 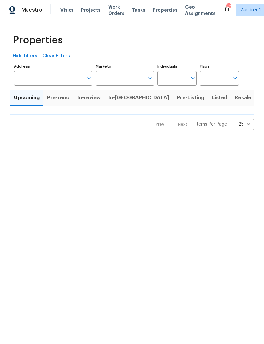 I want to click on span: Hide filters, so click(x=25, y=56).